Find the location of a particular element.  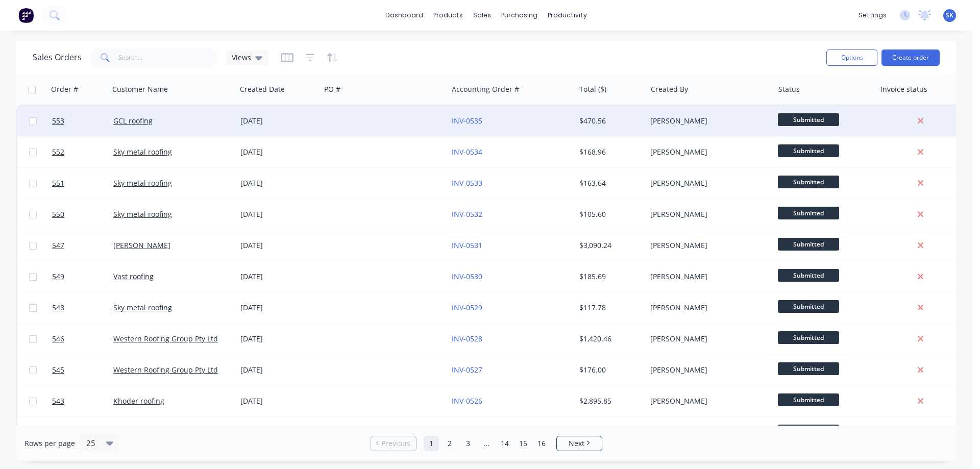

div: Created By is located at coordinates (669, 89).